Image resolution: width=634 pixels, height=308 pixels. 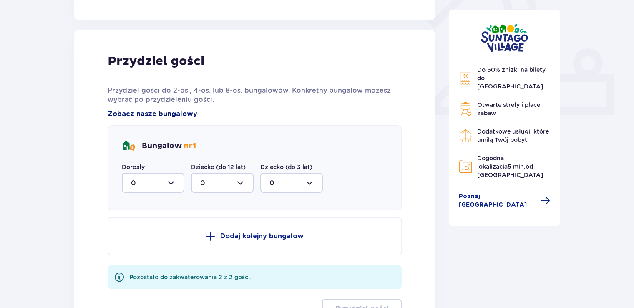 What do you see at coordinates (509, 109) in the screenshot?
I see `span: Otwarte strefy i place zabaw` at bounding box center [509, 109].